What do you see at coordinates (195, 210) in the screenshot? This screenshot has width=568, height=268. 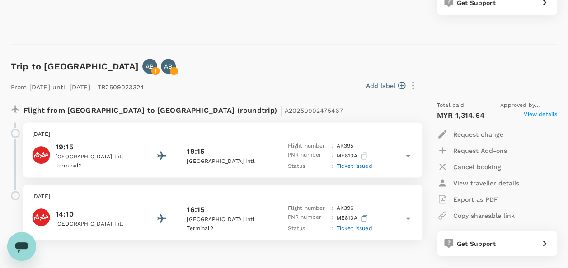 I see `p: 16:15` at bounding box center [195, 210].